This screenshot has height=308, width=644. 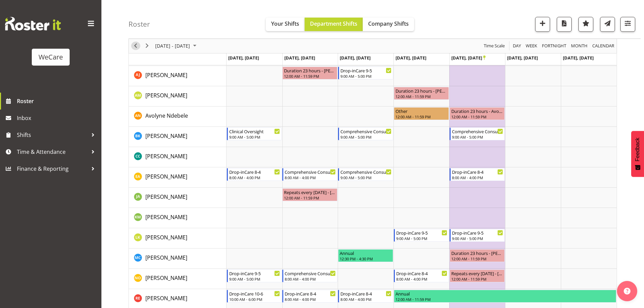 I want to click on div: Amy Johannsen"s event - Duration 23 hours - Amy Johannsen Begin From Tuesday, October 21, 2025 at..., so click(x=310, y=73).